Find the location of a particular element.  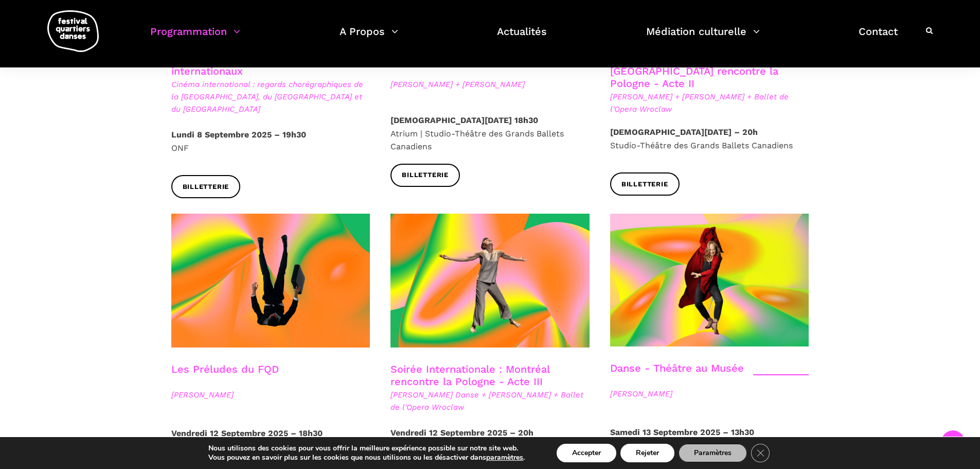

a: A Propos is located at coordinates (369, 37).